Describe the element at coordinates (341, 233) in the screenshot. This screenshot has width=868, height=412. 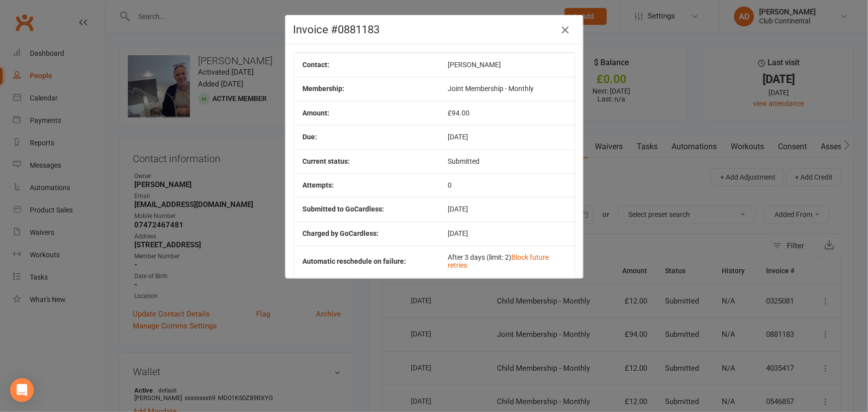
I see `b: Charged by GoCardless:` at that location.